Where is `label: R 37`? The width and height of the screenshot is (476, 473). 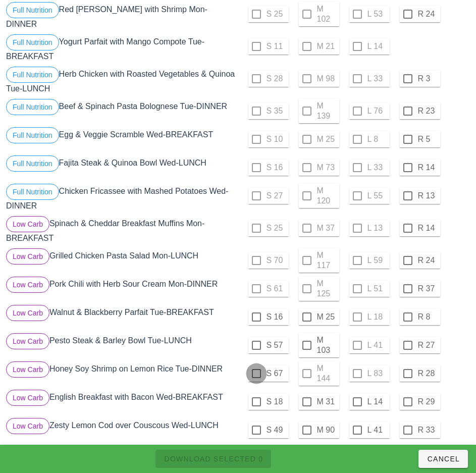
label: R 37 is located at coordinates (428, 289).